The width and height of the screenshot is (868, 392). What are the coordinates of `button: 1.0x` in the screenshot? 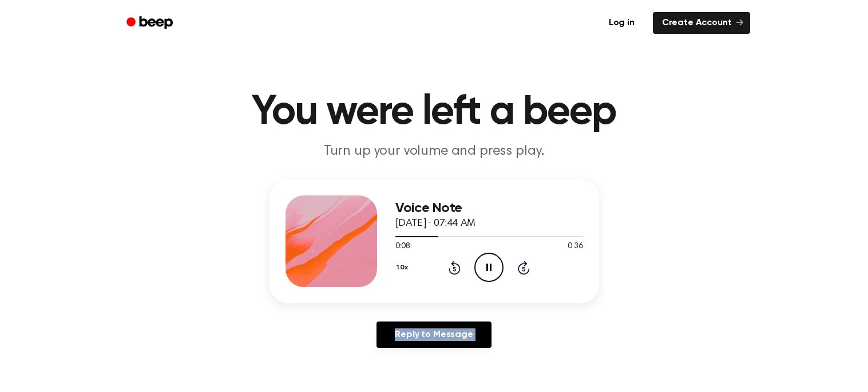 It's located at (404, 267).